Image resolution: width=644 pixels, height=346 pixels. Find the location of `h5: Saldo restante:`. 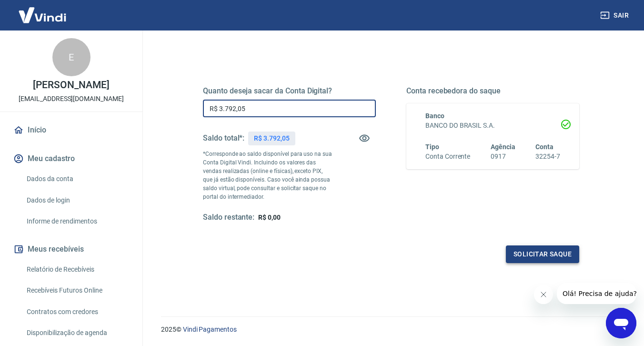

h5: Saldo restante: is located at coordinates (229, 217).